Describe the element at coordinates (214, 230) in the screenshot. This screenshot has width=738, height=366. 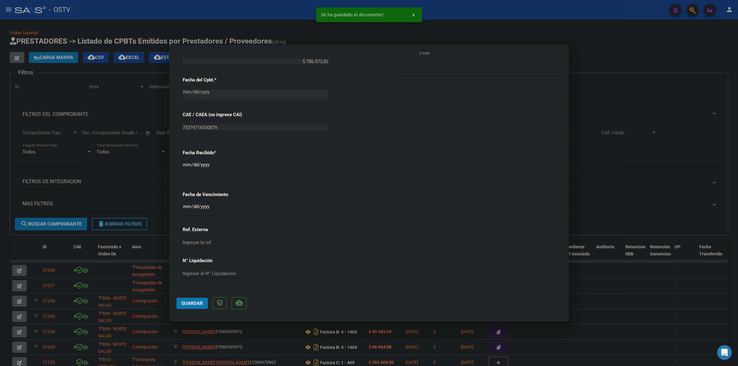
I see `p: Ref. Externa` at that location.